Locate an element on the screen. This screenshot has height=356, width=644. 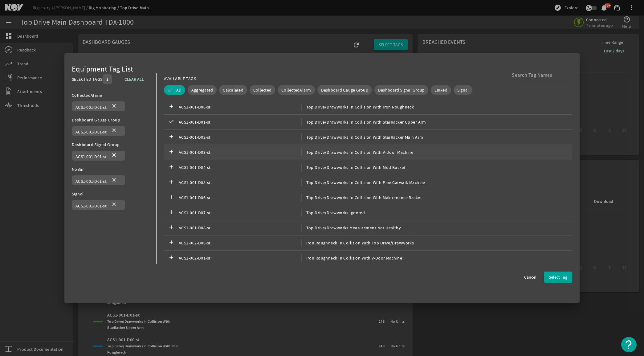
span: ACS1-001-D02-st is located at coordinates (240, 137).